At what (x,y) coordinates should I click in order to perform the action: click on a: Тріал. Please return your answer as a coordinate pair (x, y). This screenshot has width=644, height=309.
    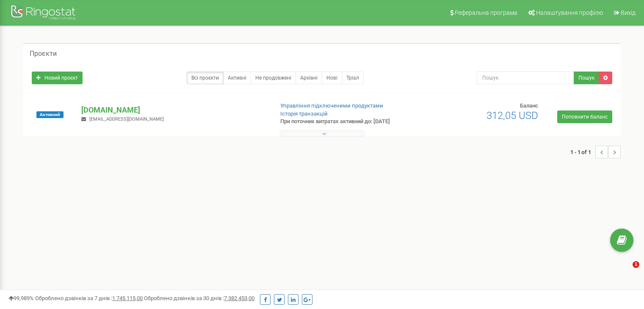
    Looking at the image, I should click on (353, 78).